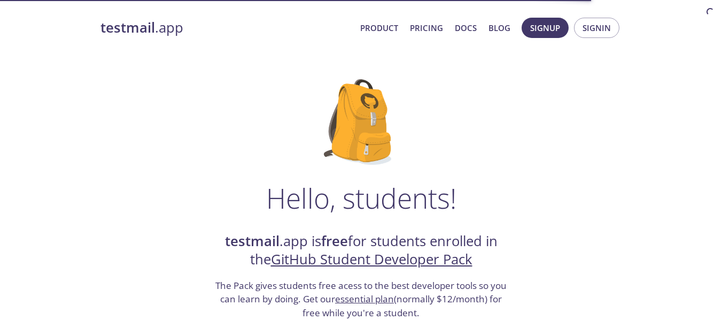 This screenshot has height=320, width=722. I want to click on a: Docs, so click(465, 28).